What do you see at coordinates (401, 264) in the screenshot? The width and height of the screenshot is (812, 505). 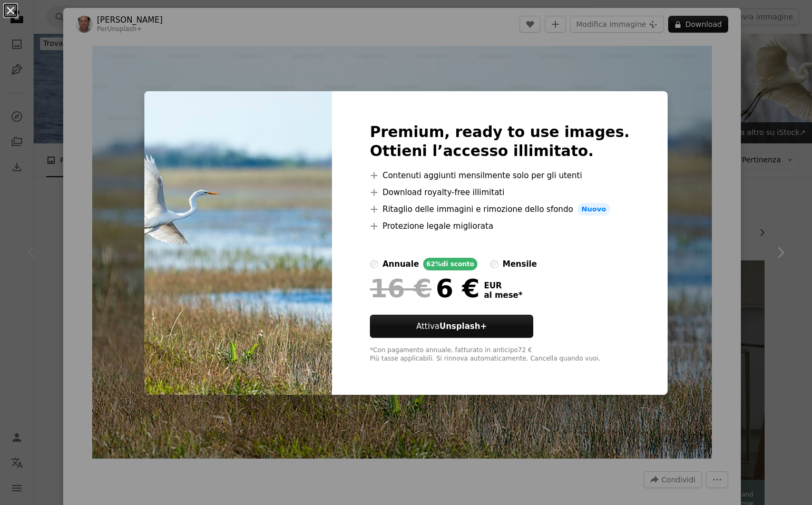 I see `div: annuale` at bounding box center [401, 264].